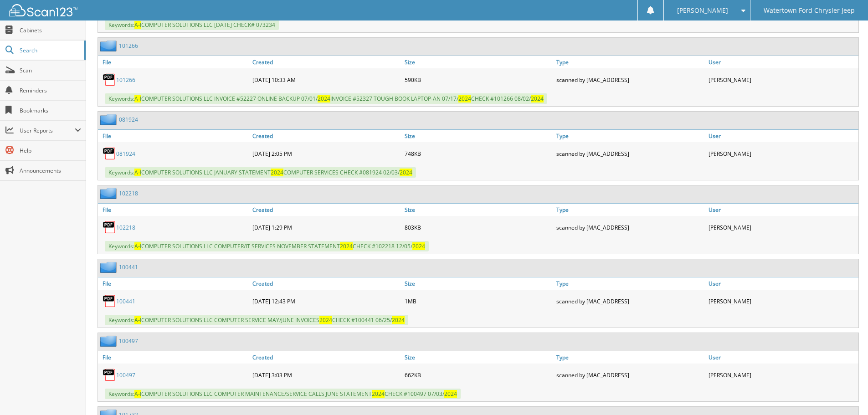  I want to click on div: 662KB, so click(478, 375).